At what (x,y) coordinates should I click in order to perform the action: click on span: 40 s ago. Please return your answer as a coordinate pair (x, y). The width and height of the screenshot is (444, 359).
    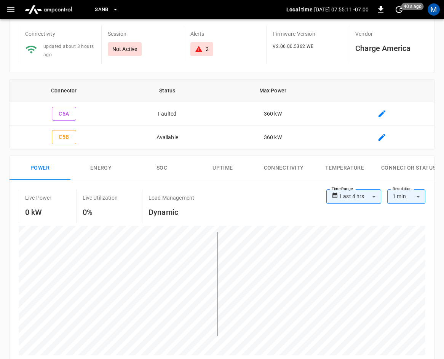
    Looking at the image, I should click on (412, 6).